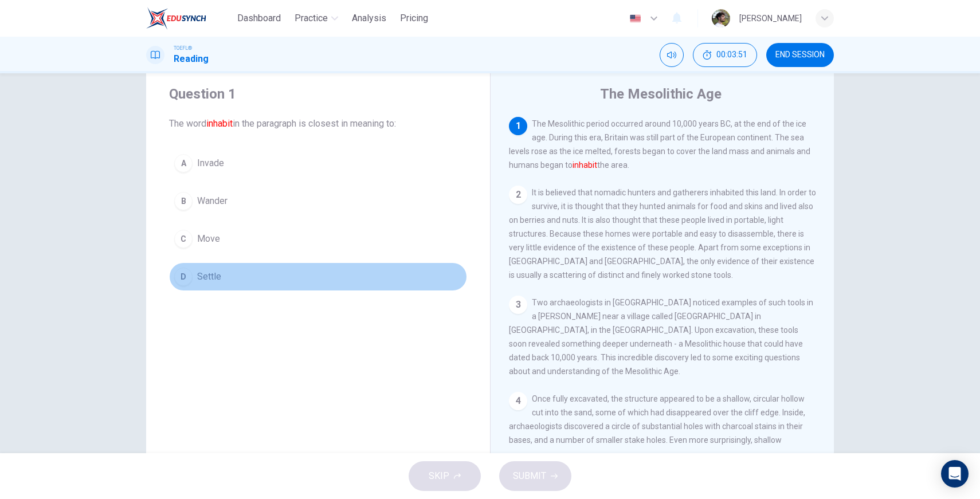 This screenshot has width=980, height=499. What do you see at coordinates (208, 239) in the screenshot?
I see `span: Move` at bounding box center [208, 239].